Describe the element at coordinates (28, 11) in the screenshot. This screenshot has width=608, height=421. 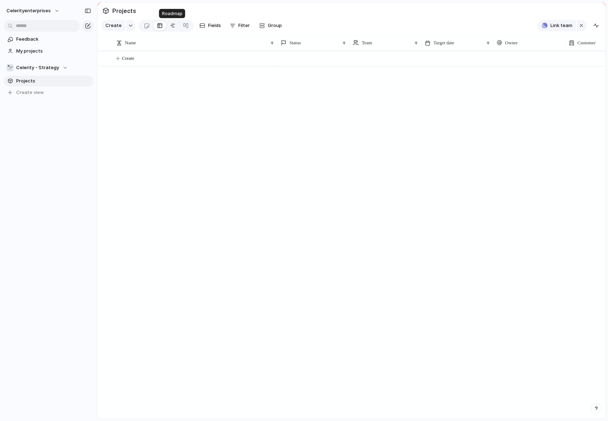
I see `span: celerityenterprises` at that location.